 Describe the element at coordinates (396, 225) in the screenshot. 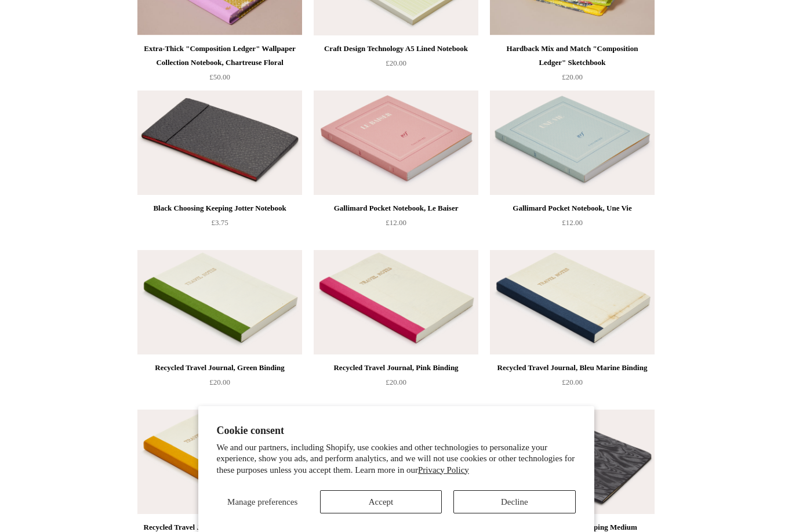

I see `a: Gallimard Pocket Notebook, Le Baiser £12.00` at that location.